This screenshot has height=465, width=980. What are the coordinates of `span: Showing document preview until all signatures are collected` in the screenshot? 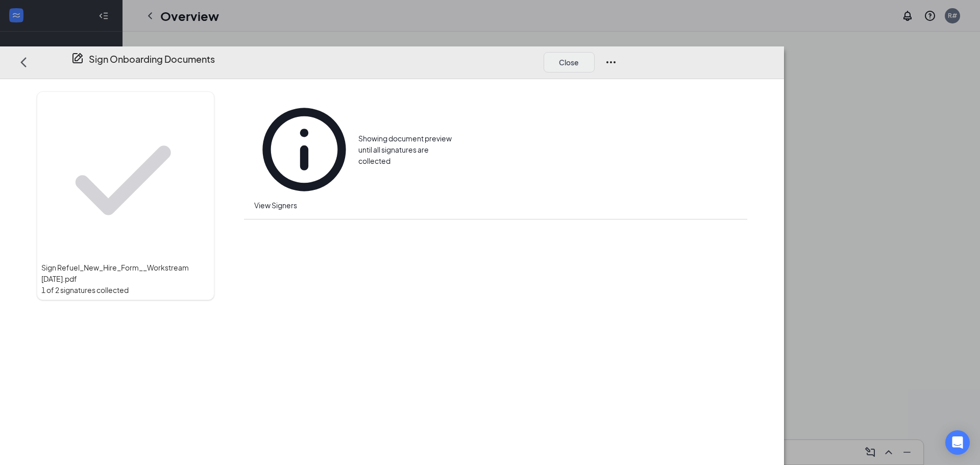 It's located at (407, 149).